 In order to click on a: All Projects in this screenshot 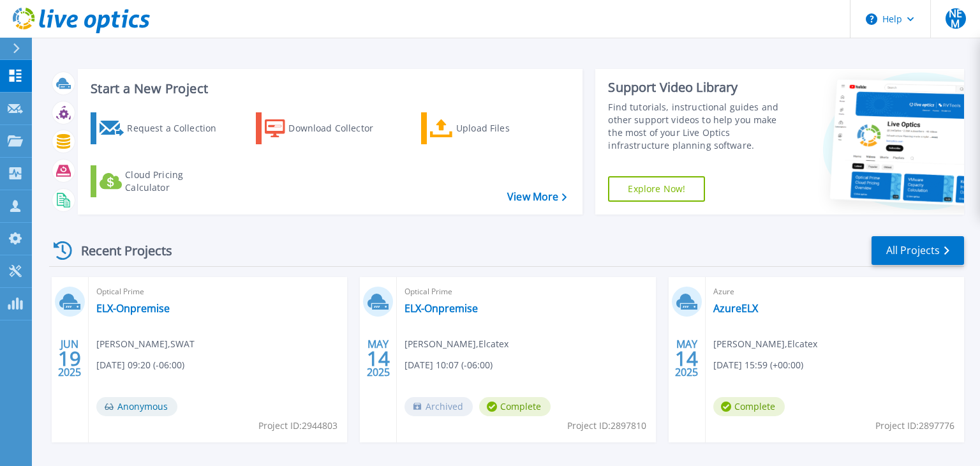, I will do `click(918, 250)`.